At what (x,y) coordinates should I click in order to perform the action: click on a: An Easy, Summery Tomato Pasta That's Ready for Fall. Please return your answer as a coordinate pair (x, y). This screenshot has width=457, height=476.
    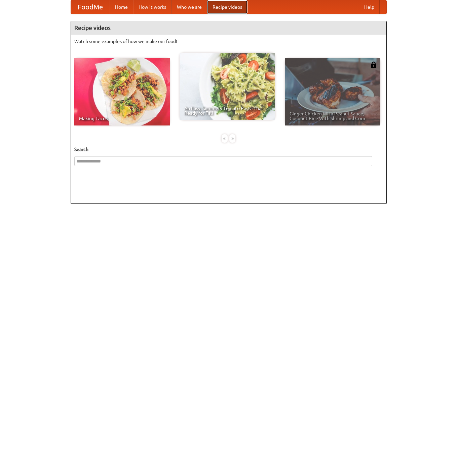
    Looking at the image, I should click on (227, 87).